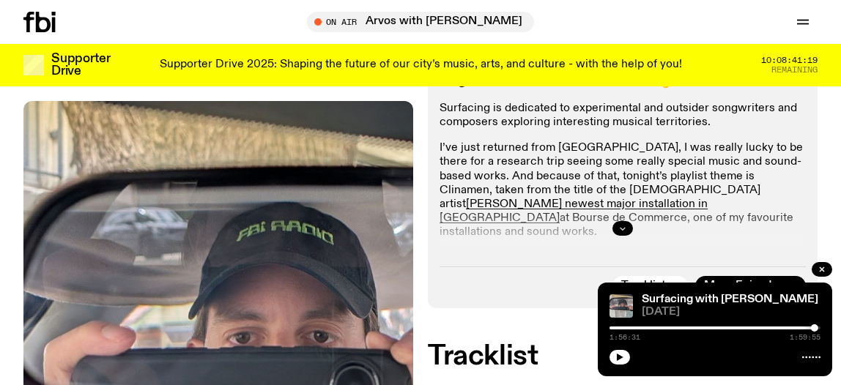 The image size is (841, 385). Describe the element at coordinates (794, 70) in the screenshot. I see `span: Remaining` at that location.